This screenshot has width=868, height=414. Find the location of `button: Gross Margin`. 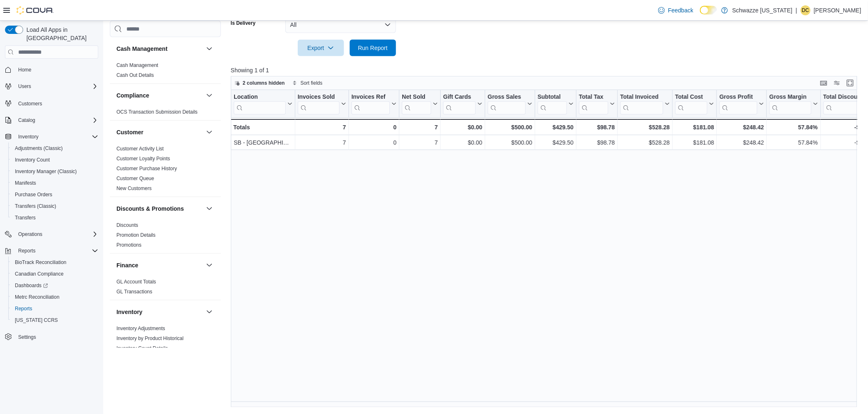

button: Gross Margin is located at coordinates (793, 104).